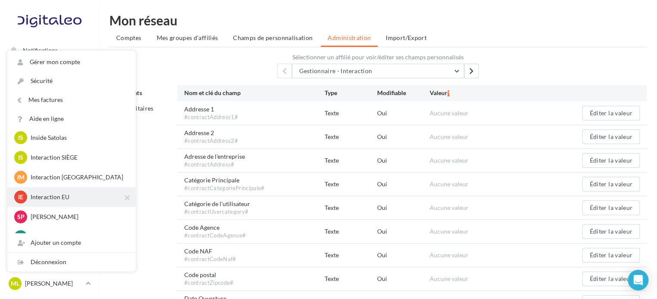 The height and width of the screenshot is (299, 657). What do you see at coordinates (403, 93) in the screenshot?
I see `div: Modifiable` at bounding box center [403, 93].